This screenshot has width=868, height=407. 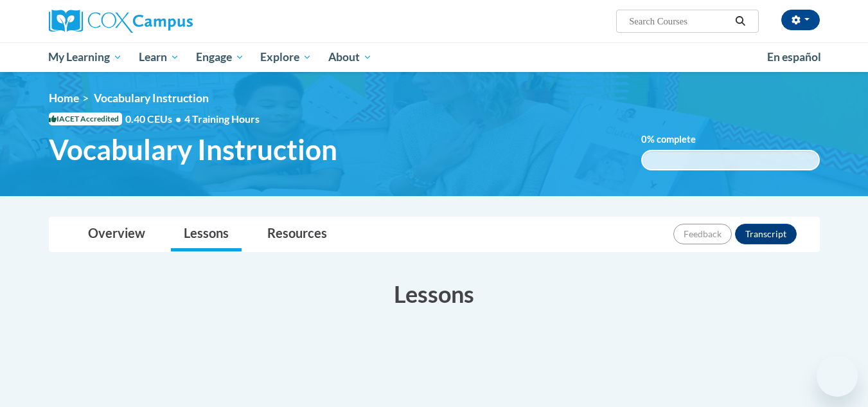 I want to click on span: 0, so click(x=644, y=139).